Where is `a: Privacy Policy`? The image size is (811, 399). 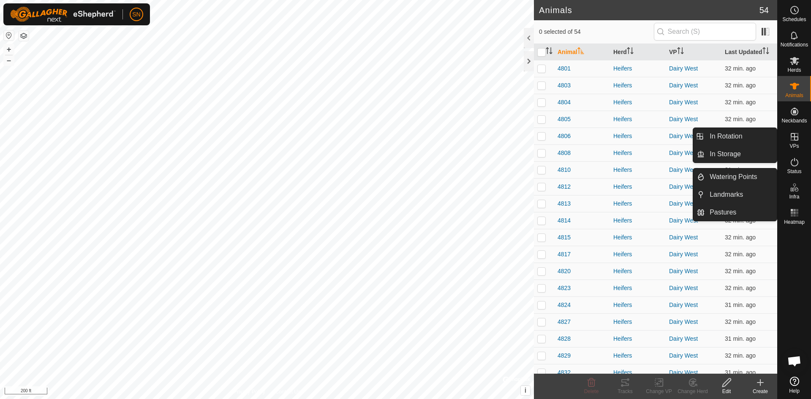
a: Privacy Policy is located at coordinates (249, 392).